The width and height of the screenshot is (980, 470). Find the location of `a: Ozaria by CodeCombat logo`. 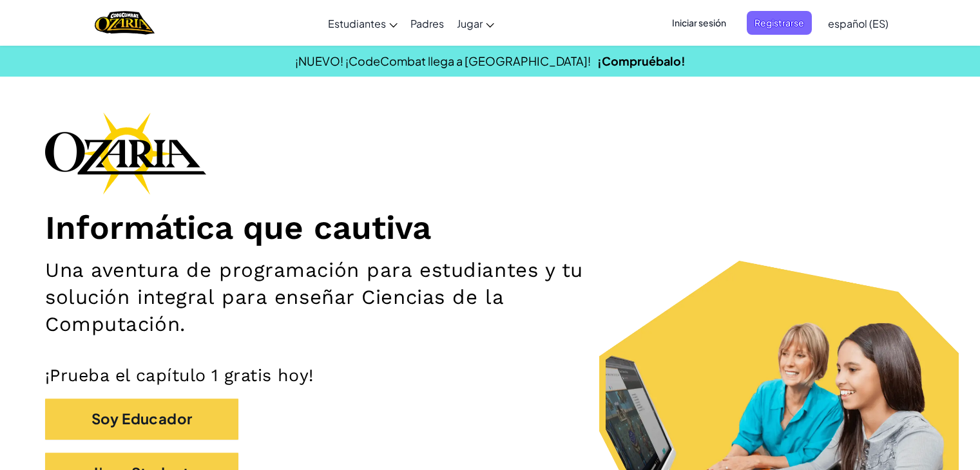

a: Ozaria by CodeCombat logo is located at coordinates (124, 22).